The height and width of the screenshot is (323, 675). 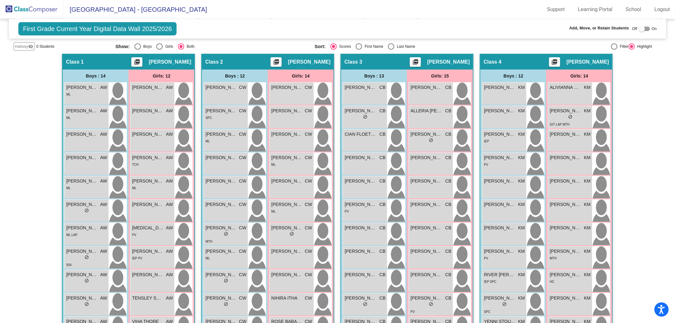 What do you see at coordinates (45, 47) in the screenshot?
I see `span: 0 Students` at bounding box center [45, 47].